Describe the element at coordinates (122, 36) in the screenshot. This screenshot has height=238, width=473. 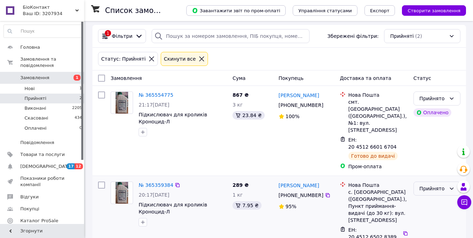
I see `span: Фільтри` at that location.